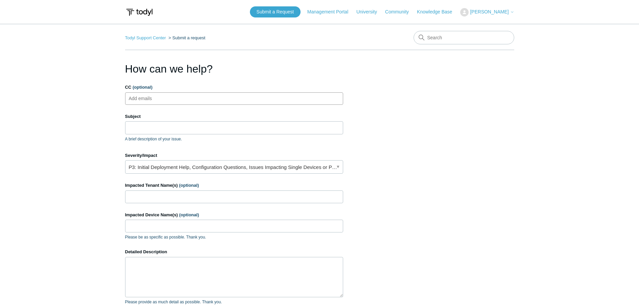  Describe the element at coordinates (146, 38) in the screenshot. I see `li: Todyl Support Center` at that location.